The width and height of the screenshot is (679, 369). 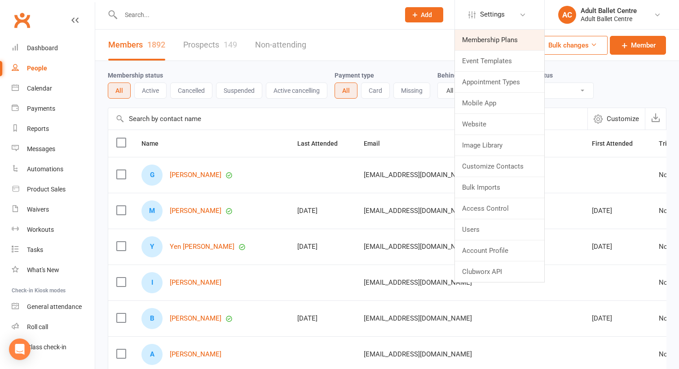 I want to click on button: Name, so click(x=155, y=144).